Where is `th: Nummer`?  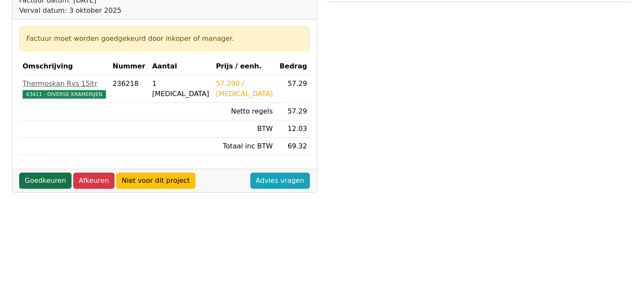
th: Nummer is located at coordinates (129, 67).